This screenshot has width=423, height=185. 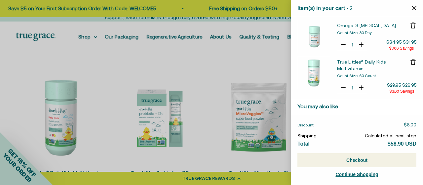 What do you see at coordinates (307, 136) in the screenshot?
I see `span: Shipping` at bounding box center [307, 136].